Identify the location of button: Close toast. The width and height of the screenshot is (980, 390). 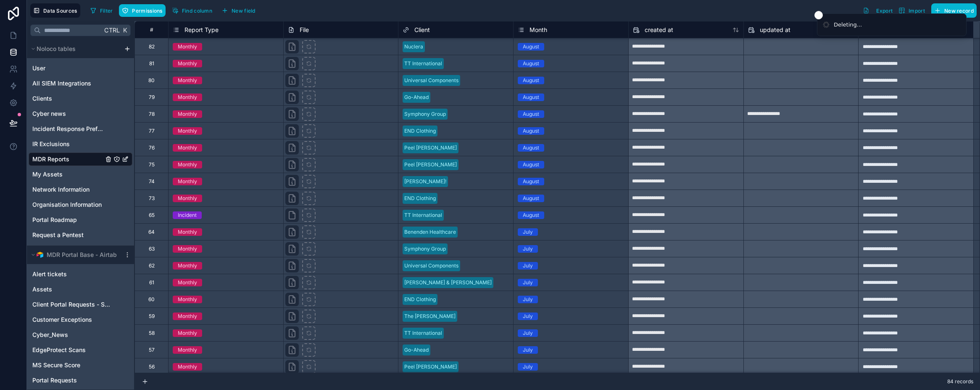
(818, 15).